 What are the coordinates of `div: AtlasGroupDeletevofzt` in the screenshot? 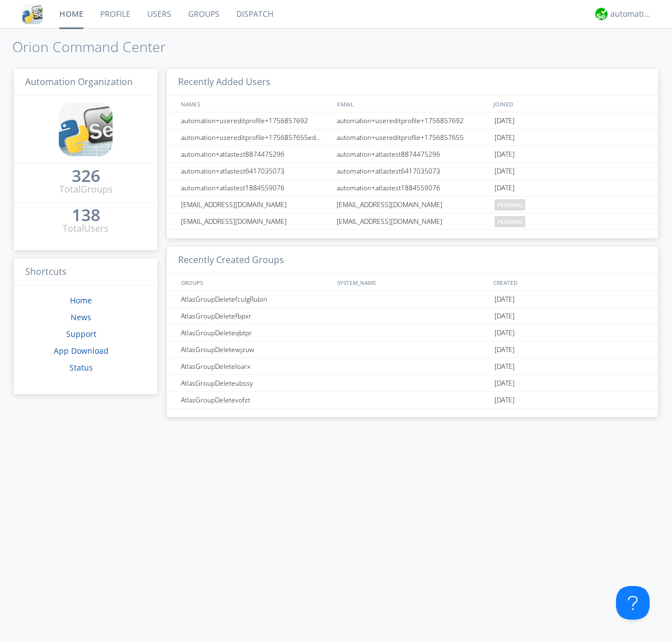 It's located at (255, 399).